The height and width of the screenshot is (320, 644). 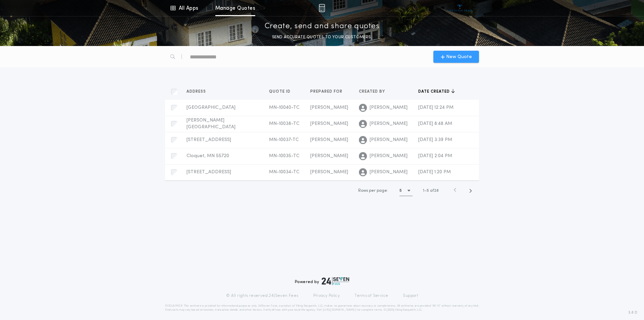 I want to click on span: MN-10038-TC, so click(x=284, y=124).